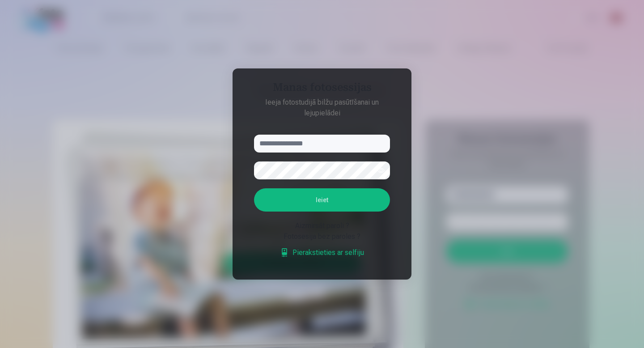 The width and height of the screenshot is (644, 348). Describe the element at coordinates (322, 89) in the screenshot. I see `h4: Manas fotosessijas` at that location.